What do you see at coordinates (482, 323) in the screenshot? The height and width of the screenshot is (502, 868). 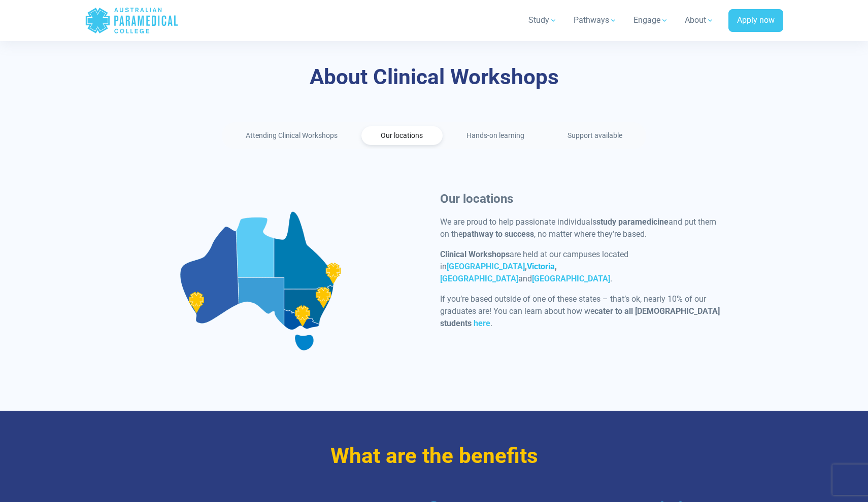 I see `a: here` at bounding box center [482, 323].